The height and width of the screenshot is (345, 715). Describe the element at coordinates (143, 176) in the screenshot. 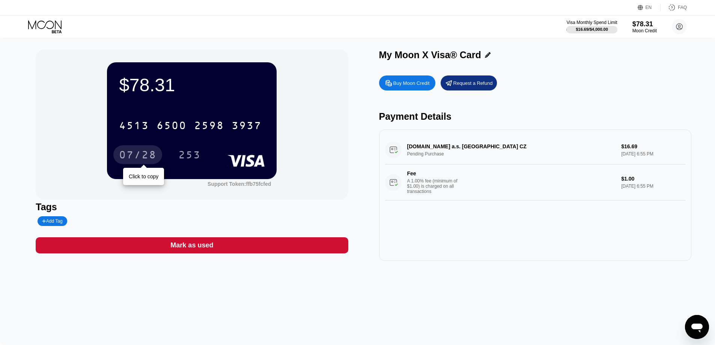

I see `div: Click to copy` at that location.